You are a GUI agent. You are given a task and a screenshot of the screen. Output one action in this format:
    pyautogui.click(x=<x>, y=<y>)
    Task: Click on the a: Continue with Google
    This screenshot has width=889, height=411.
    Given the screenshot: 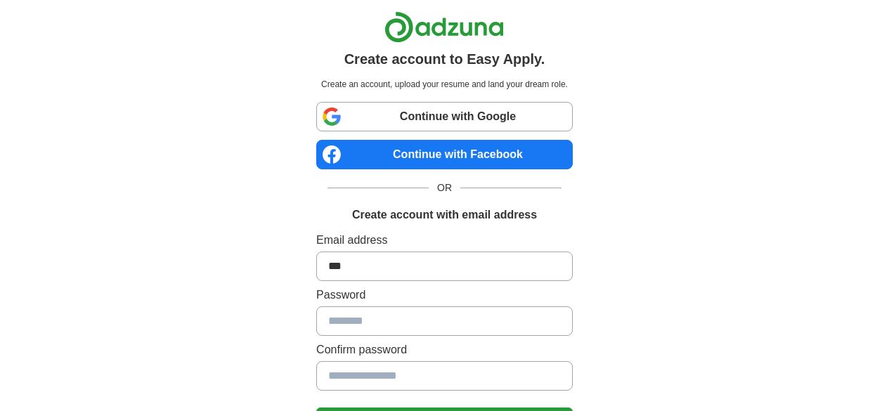 What is the action you would take?
    pyautogui.click(x=444, y=117)
    